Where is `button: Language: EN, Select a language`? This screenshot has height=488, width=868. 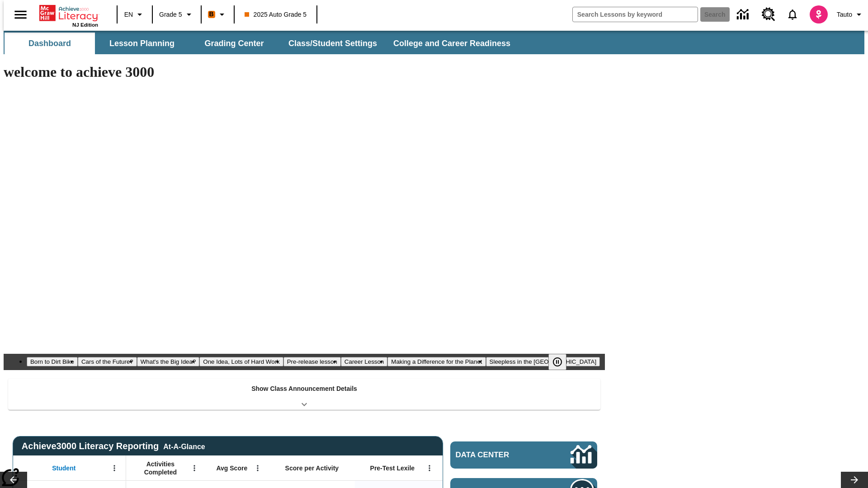 button: Language: EN, Select a language is located at coordinates (135, 15).